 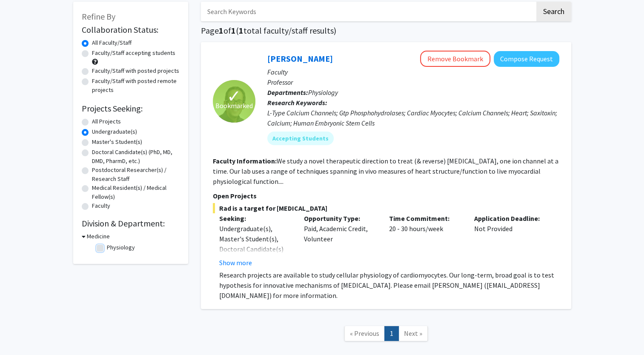 What do you see at coordinates (510, 219) in the screenshot?
I see `p: Application Deadline:` at bounding box center [510, 219].